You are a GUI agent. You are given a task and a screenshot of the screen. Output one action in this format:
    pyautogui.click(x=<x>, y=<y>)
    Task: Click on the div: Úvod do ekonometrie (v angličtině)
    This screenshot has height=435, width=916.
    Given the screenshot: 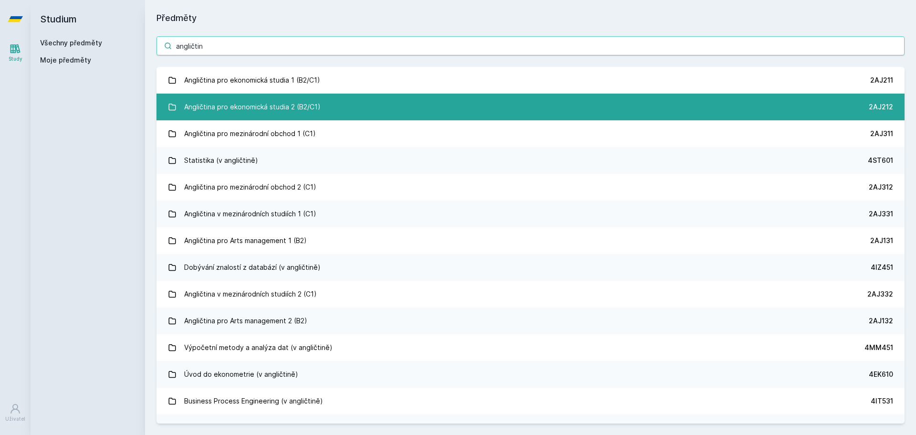 What is the action you would take?
    pyautogui.click(x=241, y=374)
    